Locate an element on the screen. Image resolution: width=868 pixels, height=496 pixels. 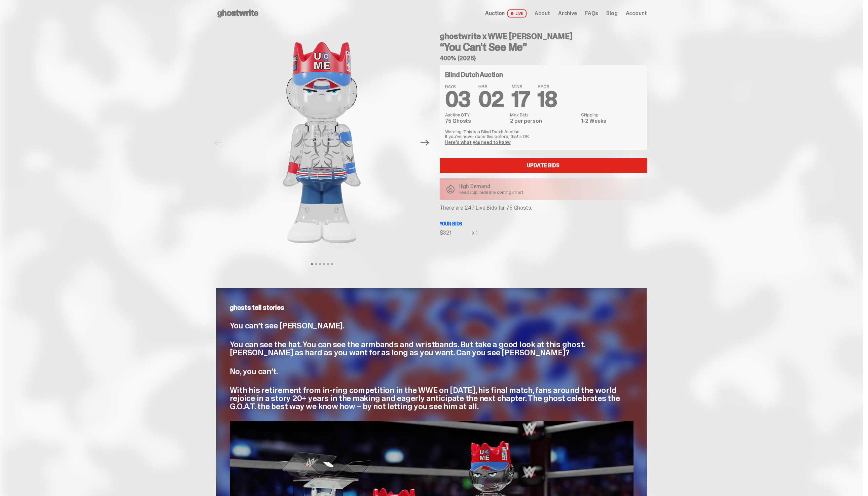
a: Blog is located at coordinates (612, 13).